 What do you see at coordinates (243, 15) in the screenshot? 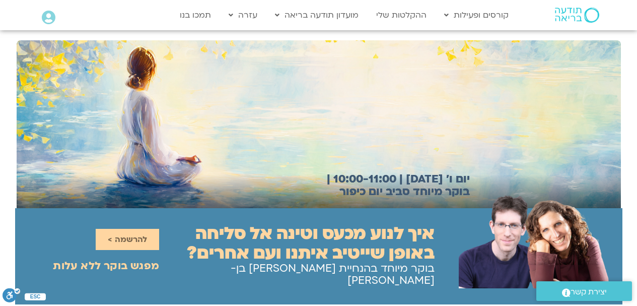
I see `a: עזרה` at bounding box center [243, 15].